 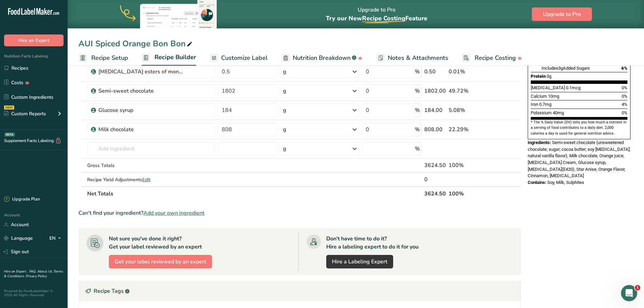 What do you see at coordinates (46, 271) in the screenshot?
I see `a: About Us .` at bounding box center [46, 271].